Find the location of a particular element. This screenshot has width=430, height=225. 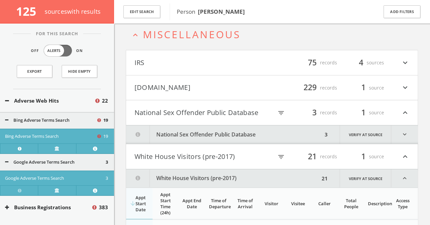

span: Person is located at coordinates (210, 11).